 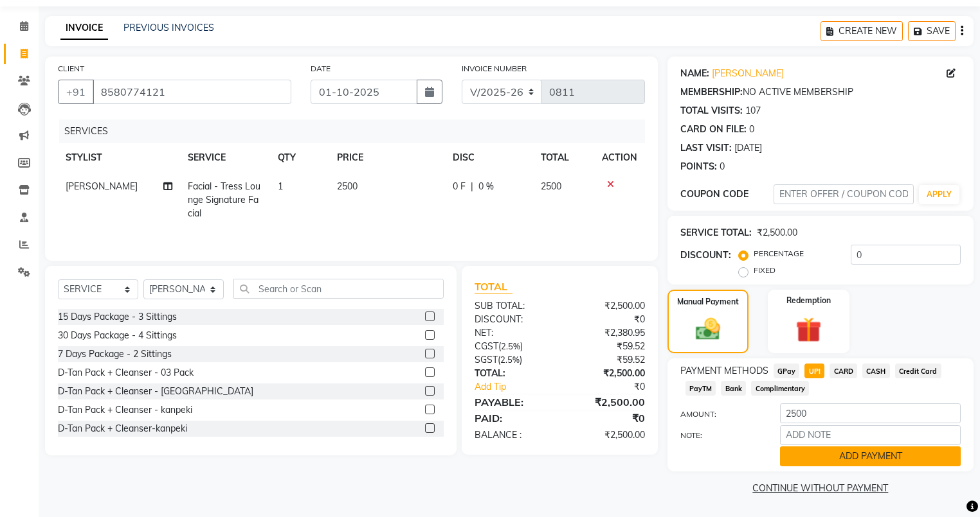 I want to click on img: _gift.svg, so click(x=809, y=330).